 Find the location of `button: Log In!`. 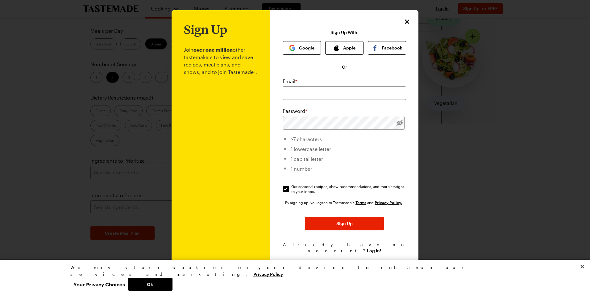

button: Log In! is located at coordinates (374, 250).